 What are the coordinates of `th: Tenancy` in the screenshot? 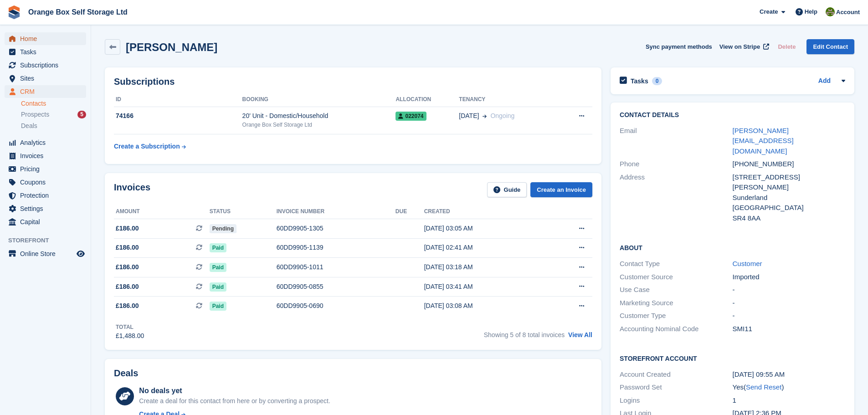 It's located at (509, 100).